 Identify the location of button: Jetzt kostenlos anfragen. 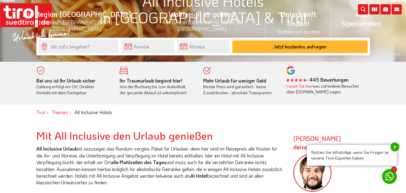
(300, 47).